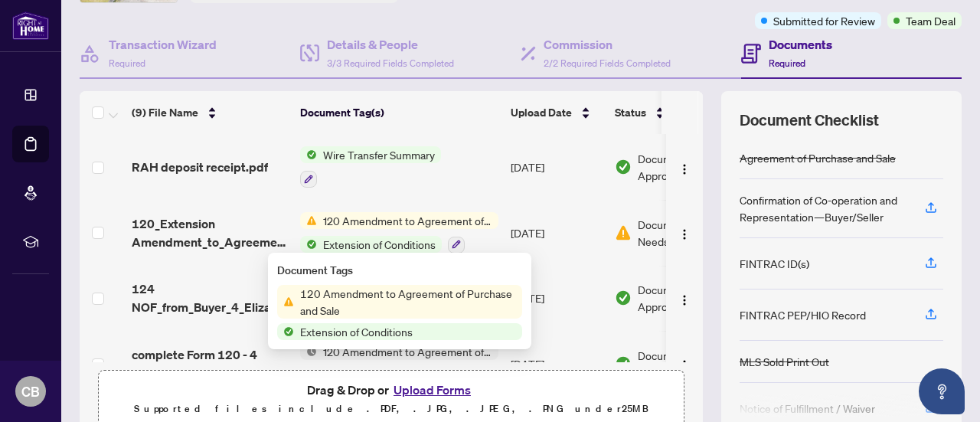 The image size is (980, 422). What do you see at coordinates (30, 392) in the screenshot?
I see `span: CB` at bounding box center [30, 392].